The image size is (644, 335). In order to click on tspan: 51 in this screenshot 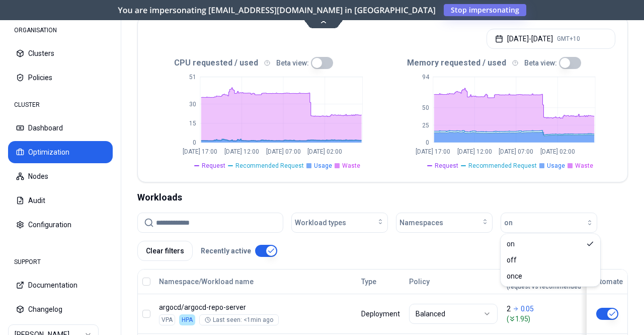, I will do `click(193, 77)`.